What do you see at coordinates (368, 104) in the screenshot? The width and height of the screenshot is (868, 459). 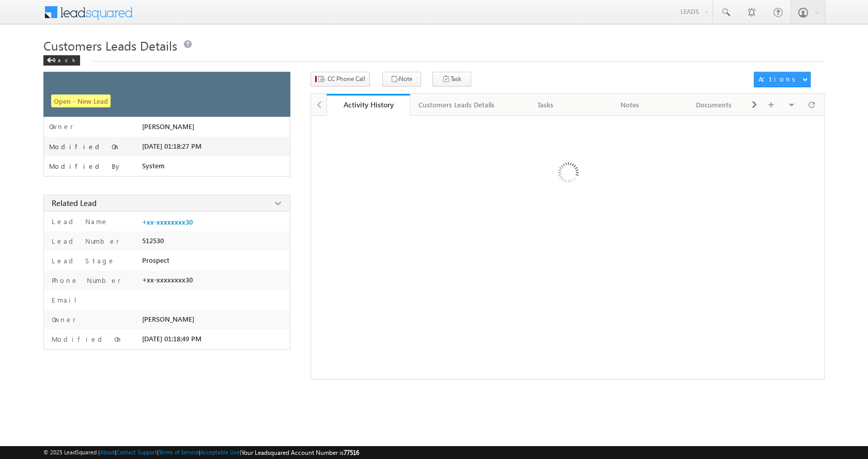 I see `div: Activity History` at bounding box center [368, 104].